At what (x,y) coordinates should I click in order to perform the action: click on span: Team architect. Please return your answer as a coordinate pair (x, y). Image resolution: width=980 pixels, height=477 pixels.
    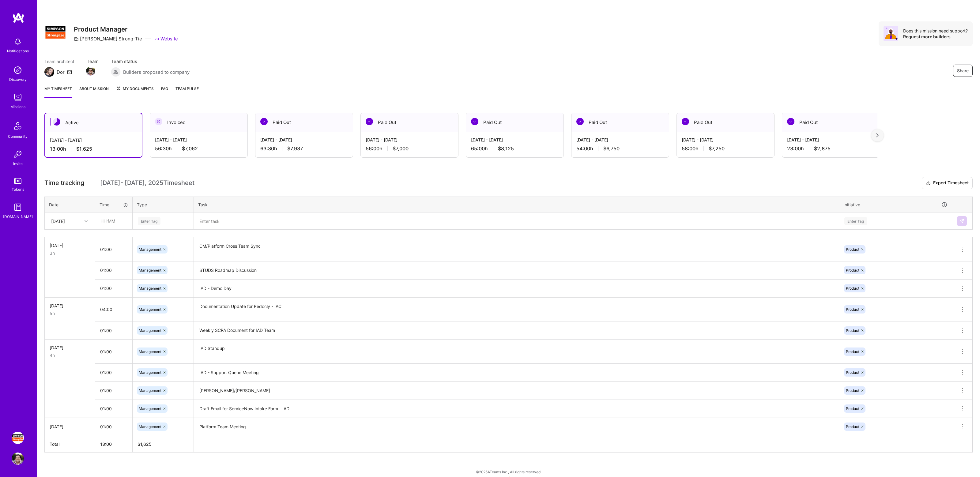
    Looking at the image, I should click on (59, 61).